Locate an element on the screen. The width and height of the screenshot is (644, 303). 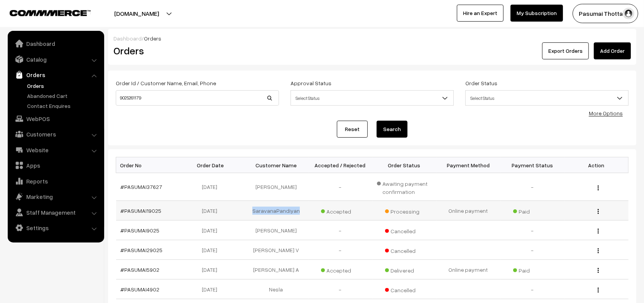
th: Order Status is located at coordinates (404, 165).